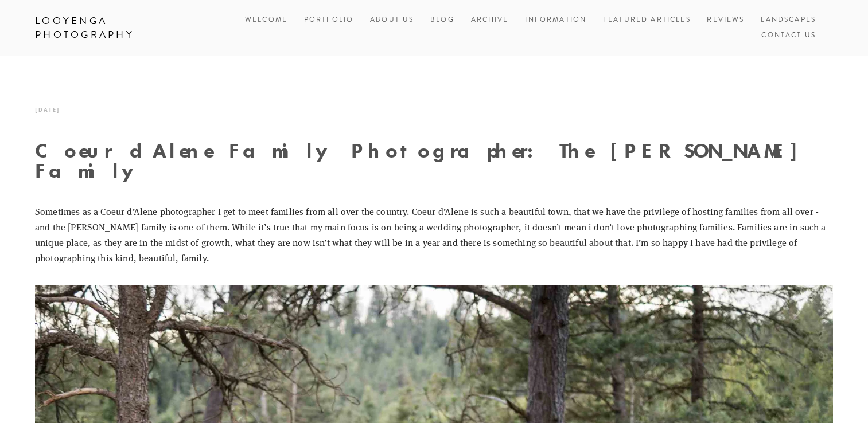  I want to click on a: Featured Articles, so click(647, 20).